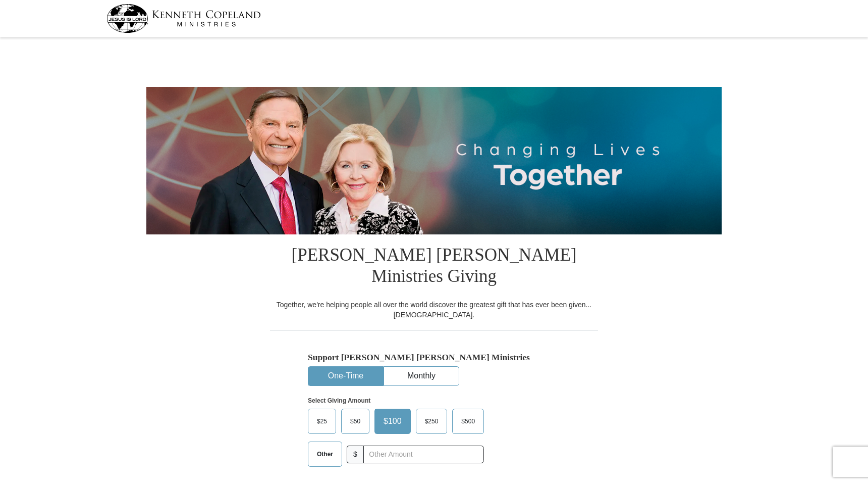 Image resolution: width=868 pixels, height=484 pixels. I want to click on strong: Select Giving Amount, so click(339, 400).